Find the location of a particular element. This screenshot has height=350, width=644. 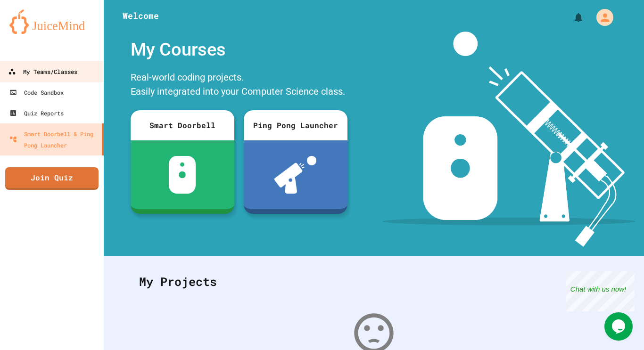

div: Code Sandbox is located at coordinates (36, 92).